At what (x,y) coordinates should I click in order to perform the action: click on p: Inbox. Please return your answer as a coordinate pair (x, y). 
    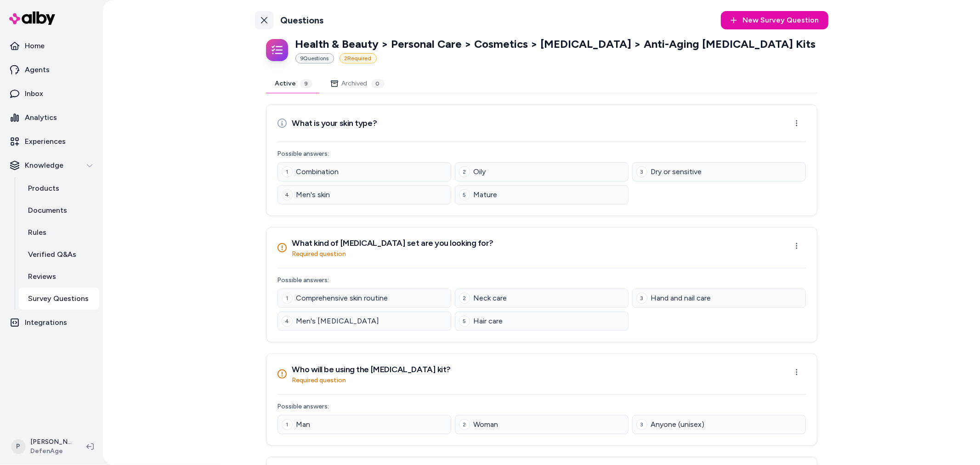
    Looking at the image, I should click on (34, 94).